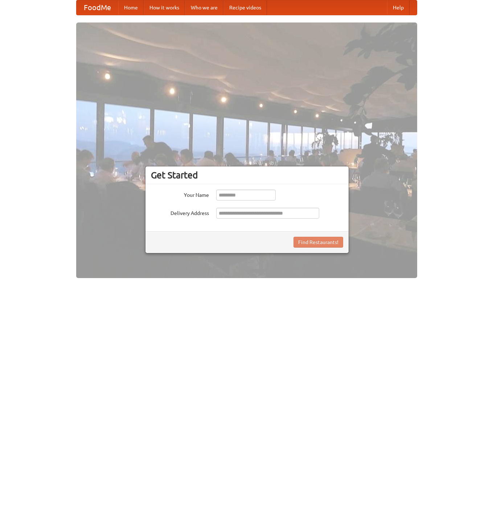 This screenshot has height=513, width=493. What do you see at coordinates (247, 175) in the screenshot?
I see `h3: Get Started` at bounding box center [247, 175].